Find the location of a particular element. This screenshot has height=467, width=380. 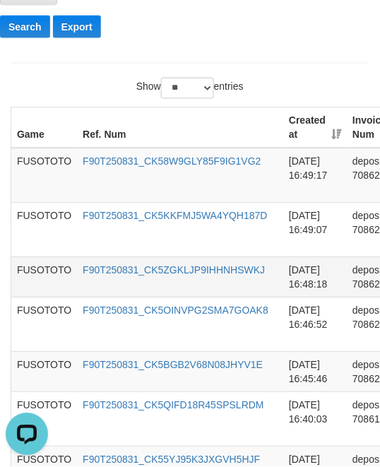

button: Open LiveChat chat widget is located at coordinates (27, 27).